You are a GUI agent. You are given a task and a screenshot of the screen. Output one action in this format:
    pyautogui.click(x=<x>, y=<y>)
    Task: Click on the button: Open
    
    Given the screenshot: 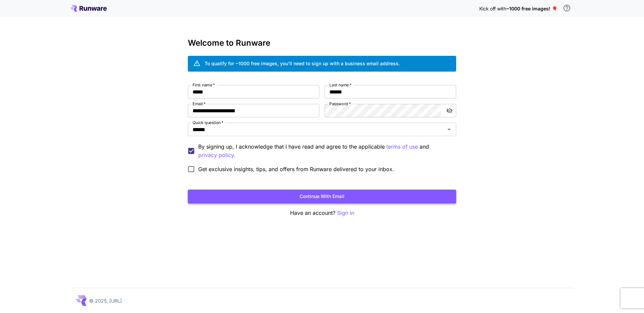 What is the action you would take?
    pyautogui.click(x=449, y=129)
    